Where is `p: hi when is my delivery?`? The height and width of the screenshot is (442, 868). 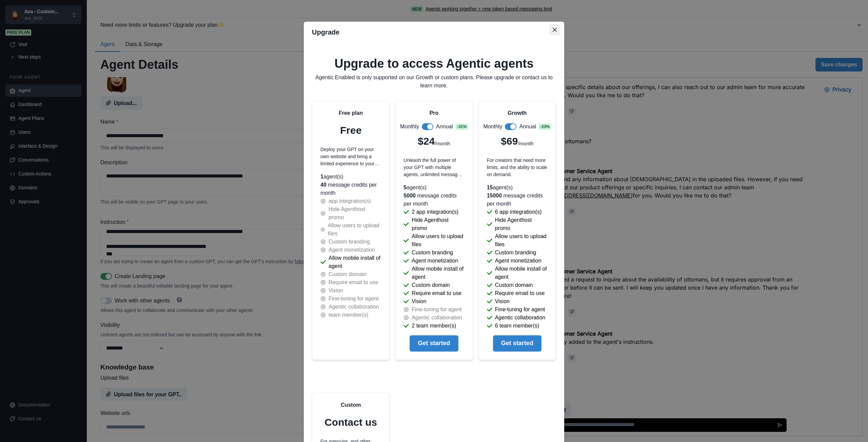
p: hi when is my delivery? is located at coordinates (51, 203).